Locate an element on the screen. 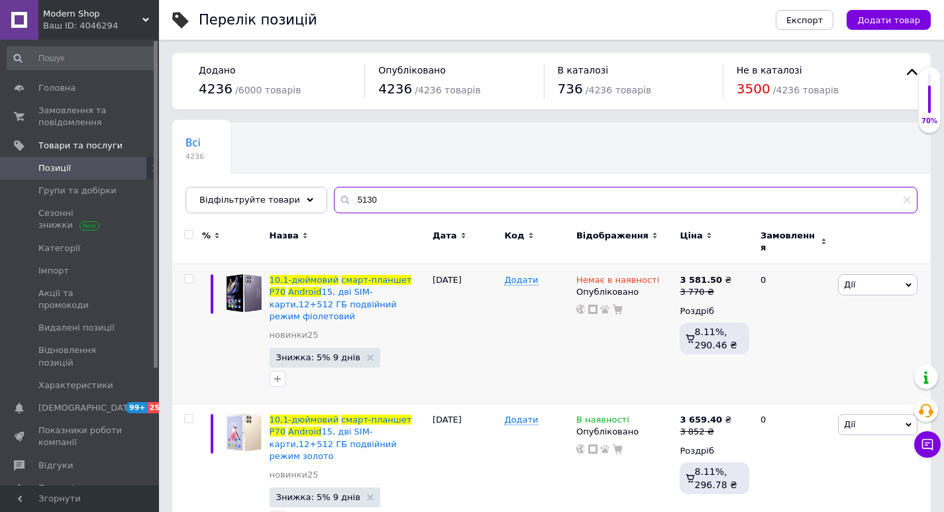 This screenshot has height=512, width=944. span: 736 is located at coordinates (570, 89).